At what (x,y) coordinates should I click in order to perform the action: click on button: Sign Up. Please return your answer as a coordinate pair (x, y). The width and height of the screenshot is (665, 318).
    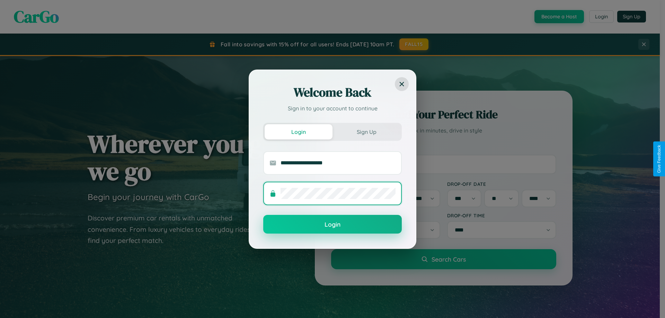
    Looking at the image, I should click on (366, 132).